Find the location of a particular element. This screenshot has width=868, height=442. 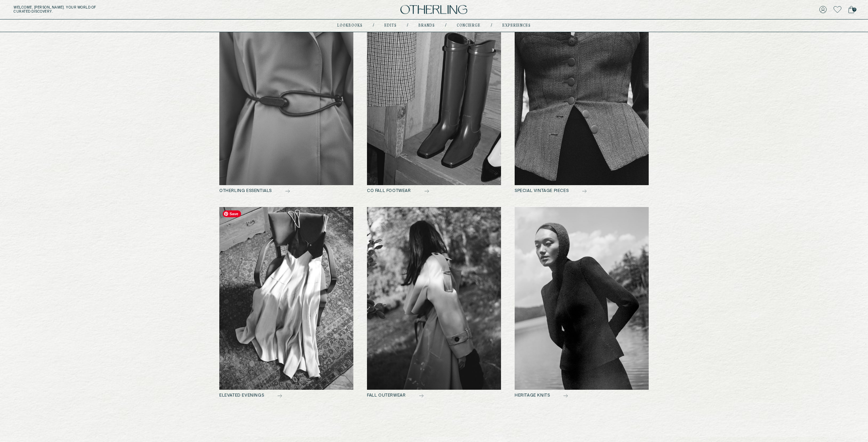

span: Save is located at coordinates (232, 213).